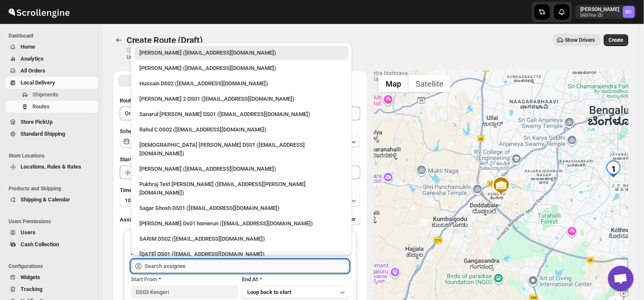  I want to click on span: Products and Shipping, so click(54, 189).